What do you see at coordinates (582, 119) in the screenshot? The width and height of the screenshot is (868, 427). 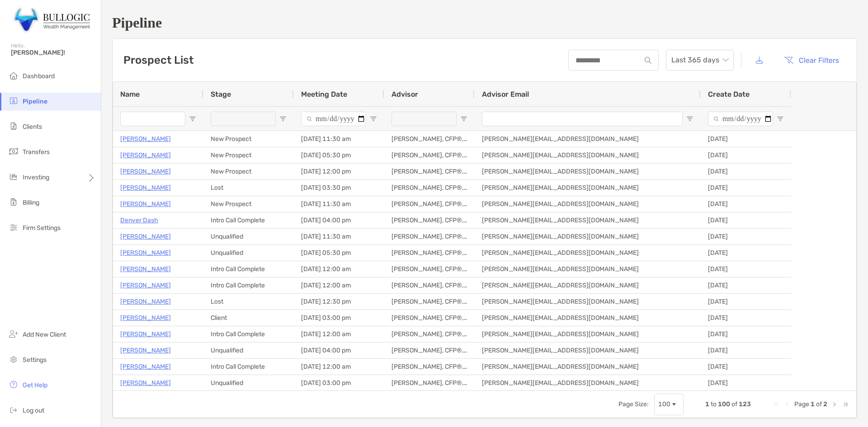 I see `input: Advisor Email Filter Input` at bounding box center [582, 119].